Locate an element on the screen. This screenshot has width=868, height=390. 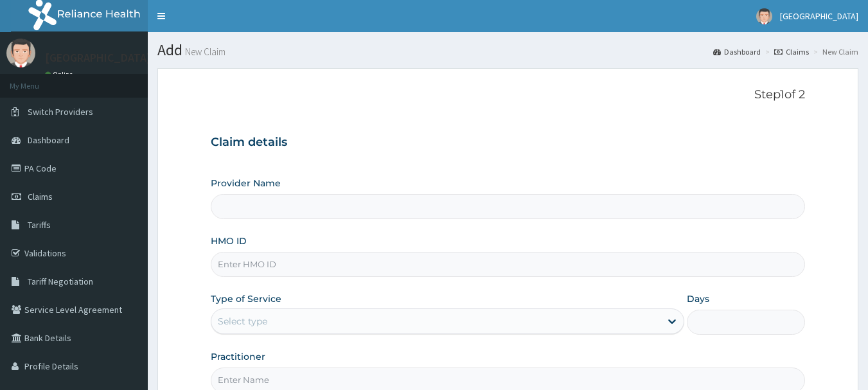
li: New Claim is located at coordinates (834, 51).